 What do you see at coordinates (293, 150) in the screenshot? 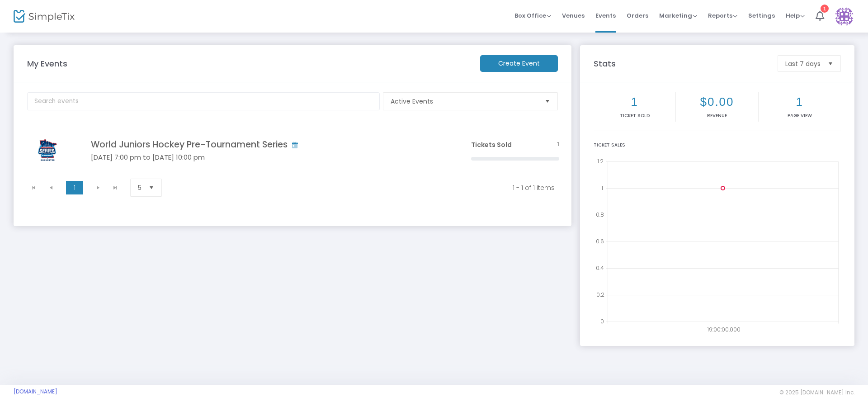
I see `div: Data table` at bounding box center [293, 150].